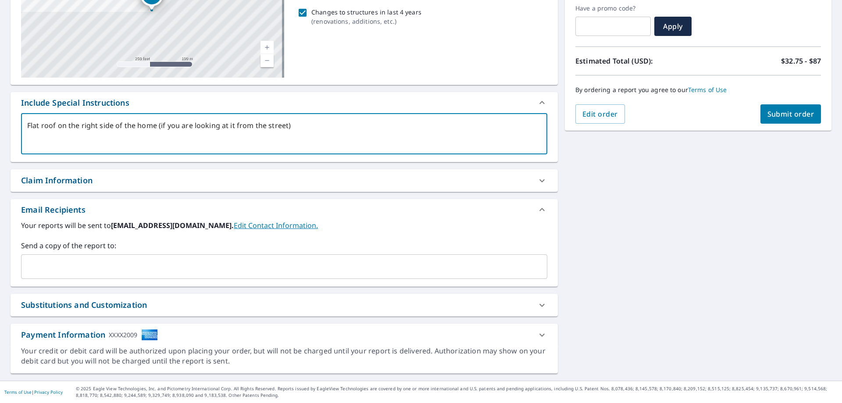  What do you see at coordinates (600, 114) in the screenshot?
I see `button: Edit order` at bounding box center [600, 114].